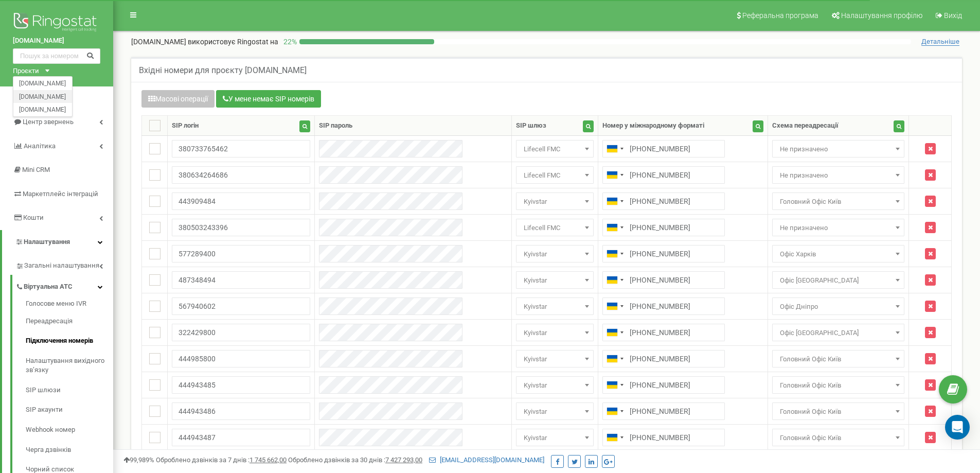  I want to click on a: Переадресація, so click(70, 321).